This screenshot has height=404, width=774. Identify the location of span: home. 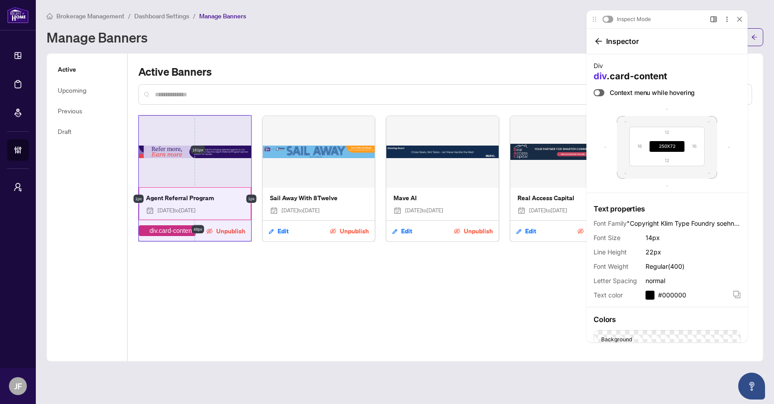
(50, 16).